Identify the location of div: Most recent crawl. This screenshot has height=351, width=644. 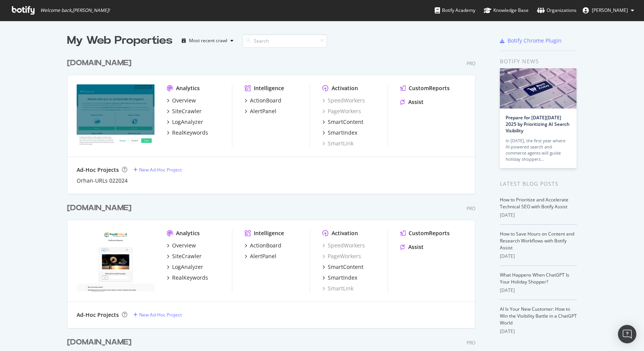
(208, 40).